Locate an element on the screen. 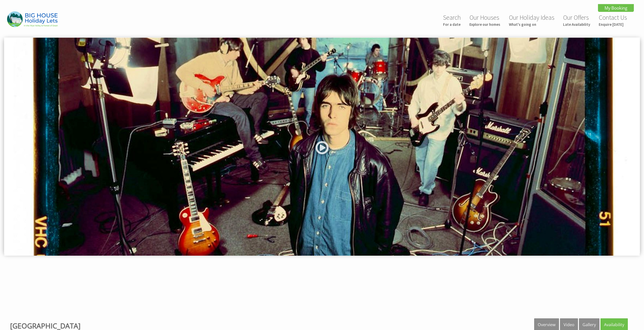 This screenshot has width=644, height=330. a: Our OffersLate Availability is located at coordinates (577, 20).